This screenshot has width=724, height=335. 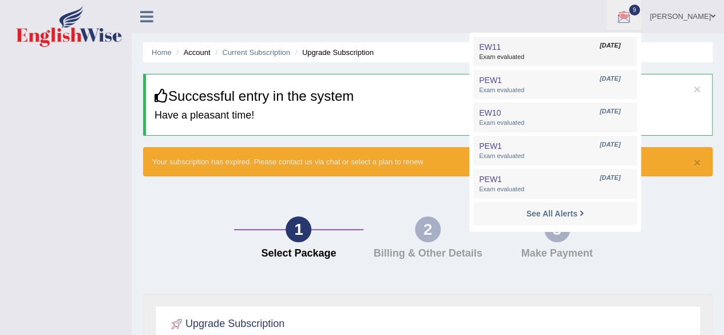 I want to click on h2: Upgrade Subscription, so click(x=226, y=324).